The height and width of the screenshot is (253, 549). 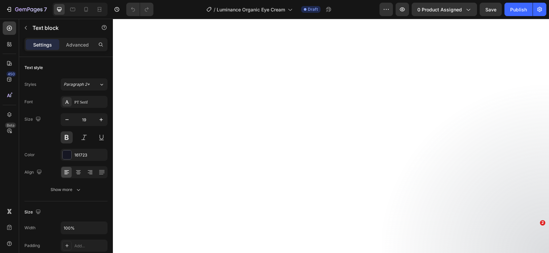 What do you see at coordinates (518, 9) in the screenshot?
I see `button: Publish` at bounding box center [518, 9].